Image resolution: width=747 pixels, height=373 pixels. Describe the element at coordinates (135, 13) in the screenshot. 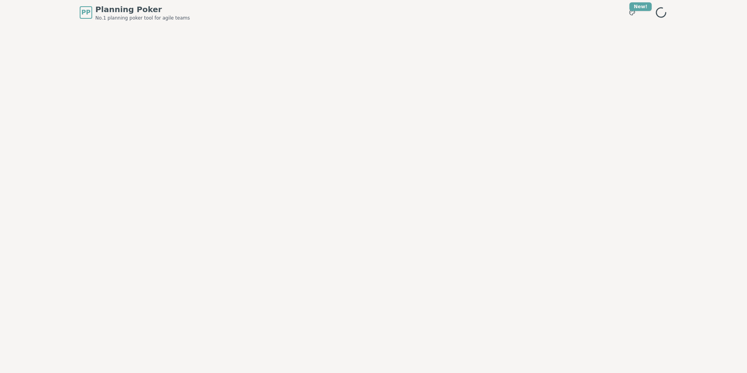

I see `a: PPPlanning PokerNo.1 planning poker tool for agile teams` at that location.